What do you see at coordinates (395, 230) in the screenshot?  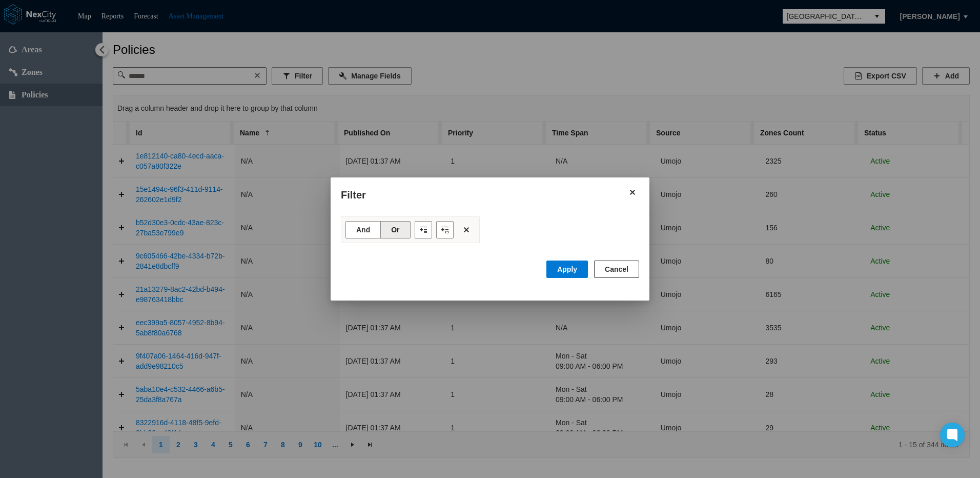 I see `span: Or` at bounding box center [395, 230].